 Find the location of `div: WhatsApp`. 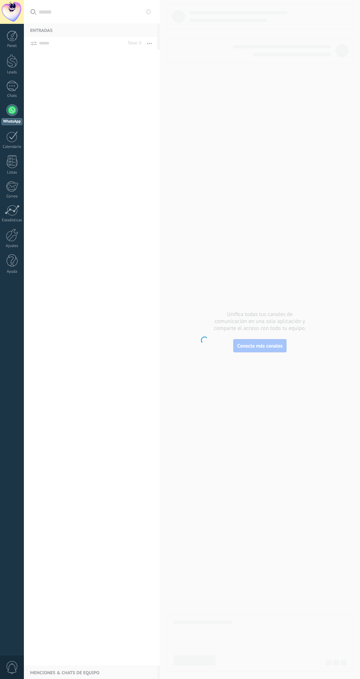

div: WhatsApp is located at coordinates (12, 121).